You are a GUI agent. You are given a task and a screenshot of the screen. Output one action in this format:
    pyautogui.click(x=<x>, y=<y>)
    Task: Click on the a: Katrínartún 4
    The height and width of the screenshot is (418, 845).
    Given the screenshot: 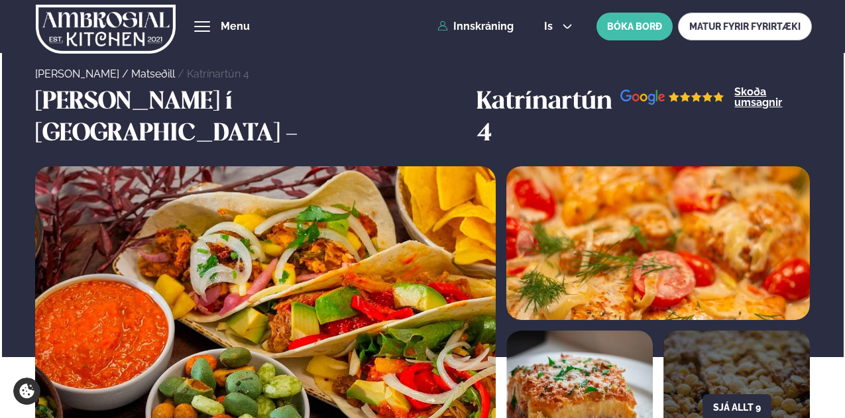 What is the action you would take?
    pyautogui.click(x=218, y=74)
    